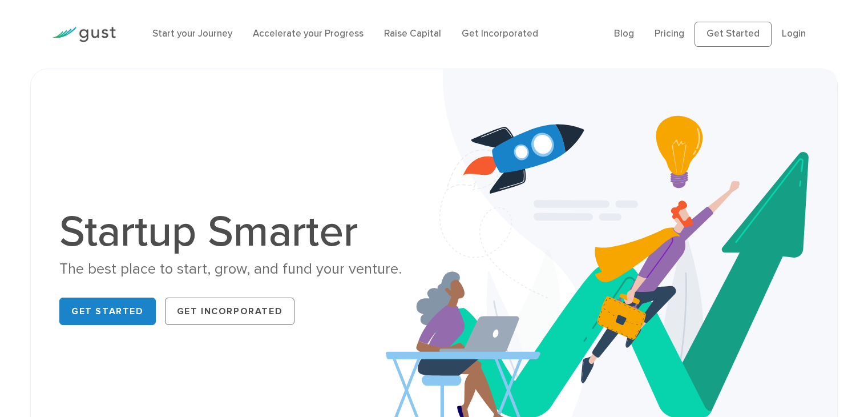 This screenshot has height=417, width=868. Describe the element at coordinates (669, 33) in the screenshot. I see `a: Pricing` at that location.